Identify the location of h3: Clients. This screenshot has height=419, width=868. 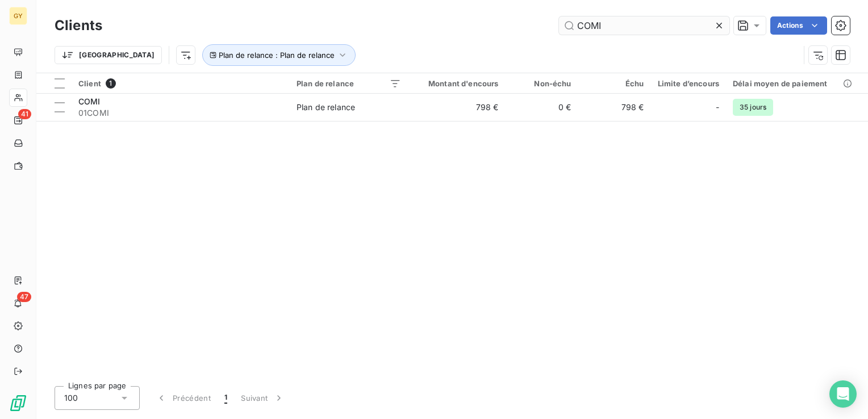
(79, 25).